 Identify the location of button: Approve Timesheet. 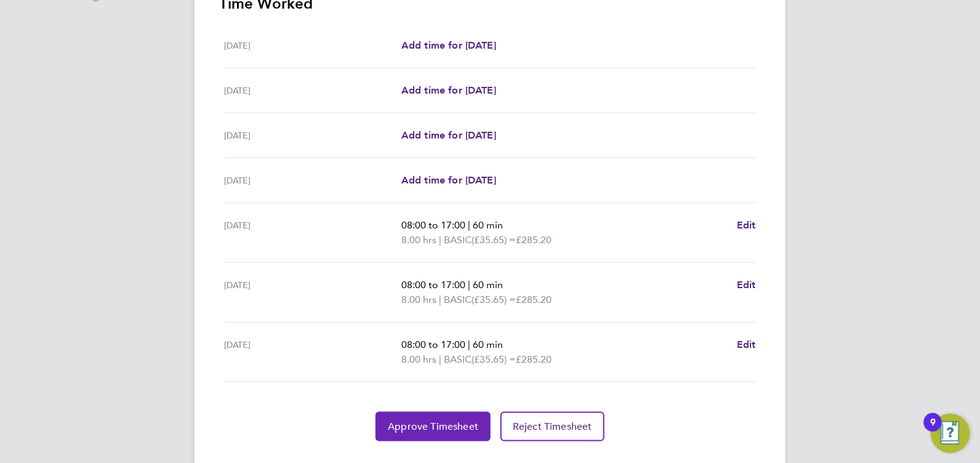
(433, 426).